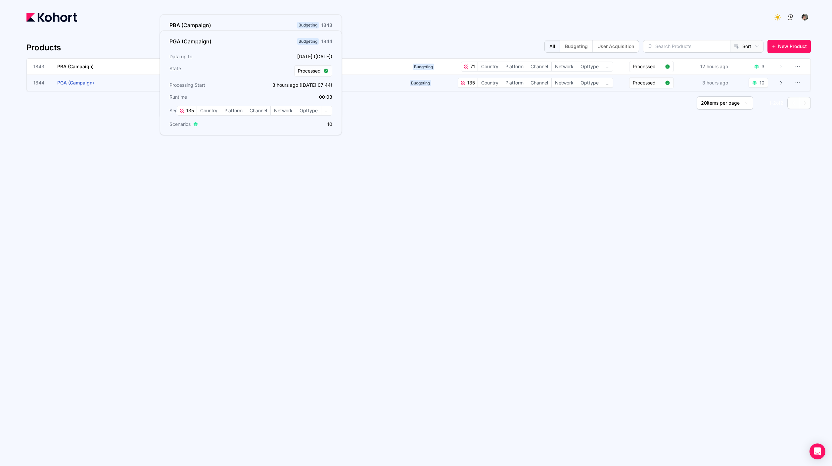  Describe the element at coordinates (44, 48) in the screenshot. I see `h4: Products` at that location.